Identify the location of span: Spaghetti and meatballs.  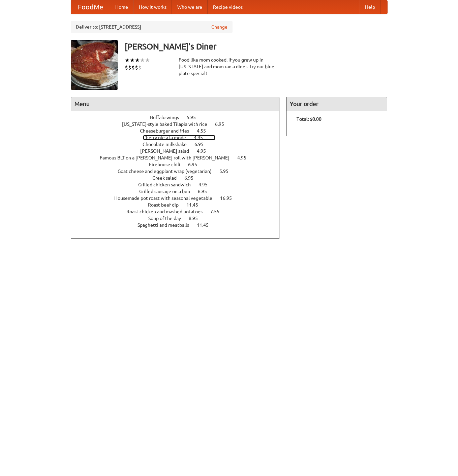
(166, 225).